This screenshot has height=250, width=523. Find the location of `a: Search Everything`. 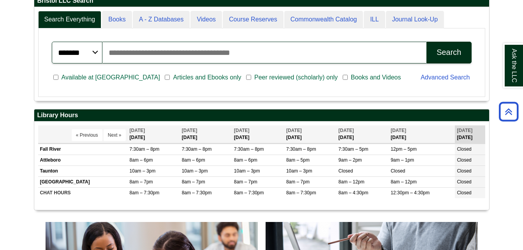

a: Search Everything is located at coordinates (70, 19).